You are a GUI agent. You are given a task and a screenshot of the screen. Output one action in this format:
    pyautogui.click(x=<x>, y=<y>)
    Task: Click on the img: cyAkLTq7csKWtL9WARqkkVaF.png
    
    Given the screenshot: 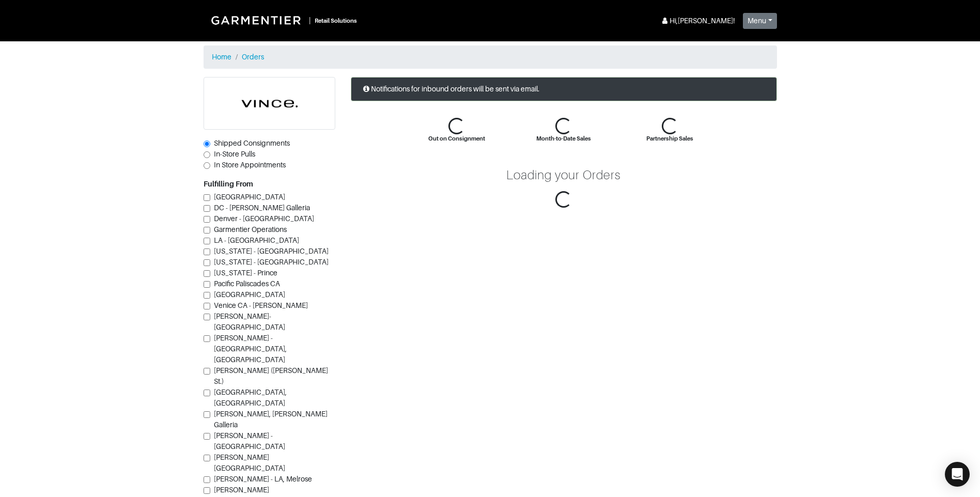 What is the action you would take?
    pyautogui.click(x=269, y=104)
    